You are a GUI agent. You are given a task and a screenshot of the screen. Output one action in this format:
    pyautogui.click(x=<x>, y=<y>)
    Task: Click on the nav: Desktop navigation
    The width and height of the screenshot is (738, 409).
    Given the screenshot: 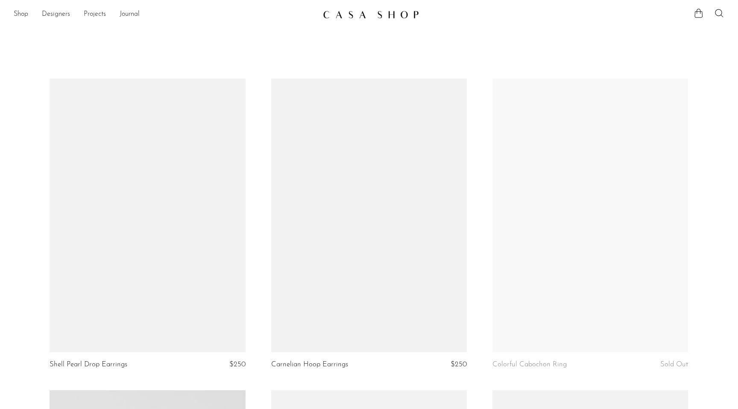 What is the action you would take?
    pyautogui.click(x=165, y=15)
    